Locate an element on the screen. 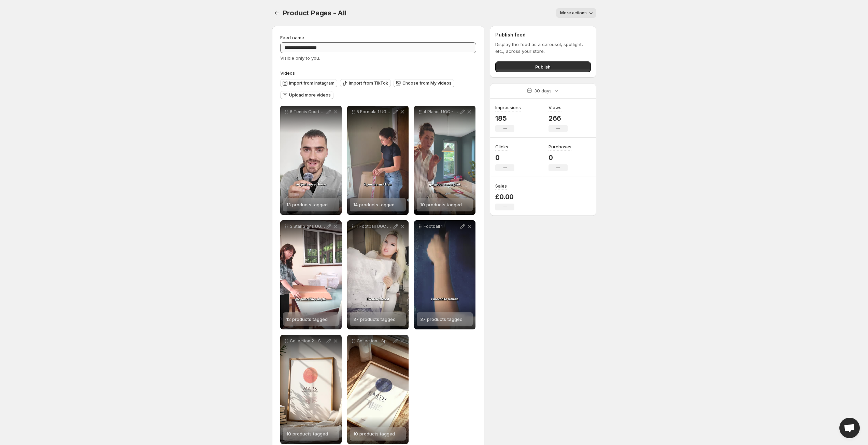 Image resolution: width=868 pixels, height=445 pixels. div: 5 Formula 1 UGC - El Week 1-214 products tagged is located at coordinates (378, 160).